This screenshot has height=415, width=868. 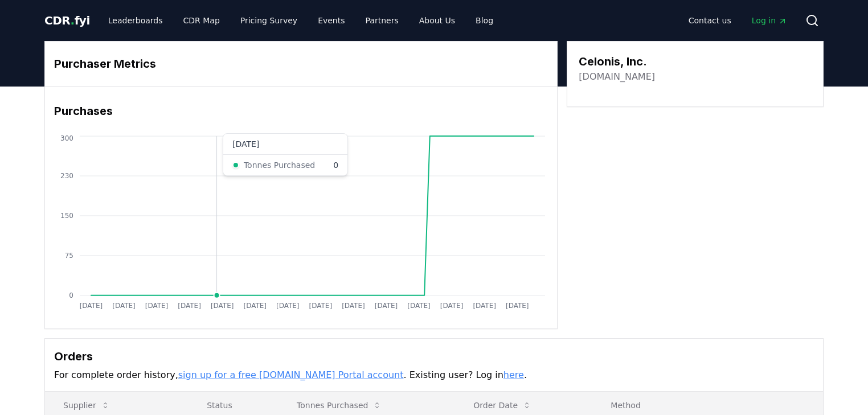 What do you see at coordinates (67, 215) in the screenshot?
I see `tspan: 150` at bounding box center [67, 215].